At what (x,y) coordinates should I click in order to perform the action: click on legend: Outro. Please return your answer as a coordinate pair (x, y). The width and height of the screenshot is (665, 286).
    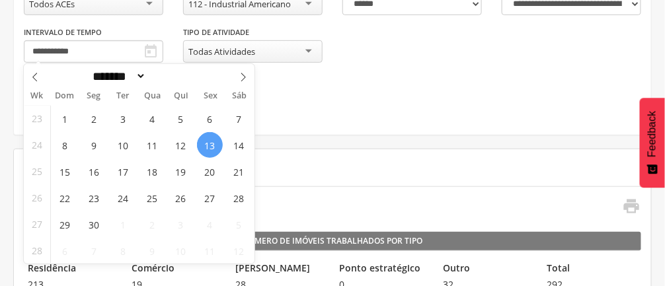
    Looking at the image, I should click on (488, 269).